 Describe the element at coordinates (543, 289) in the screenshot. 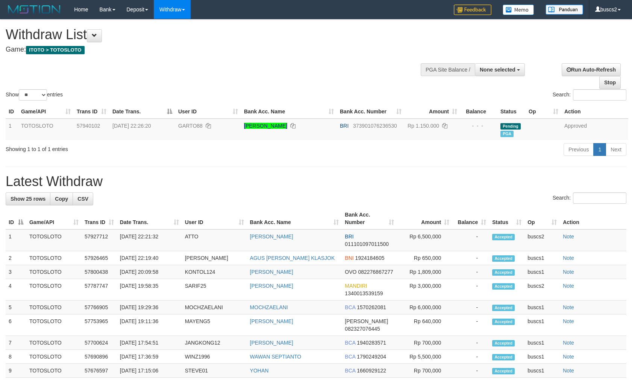

I see `td: buscs2` at that location.